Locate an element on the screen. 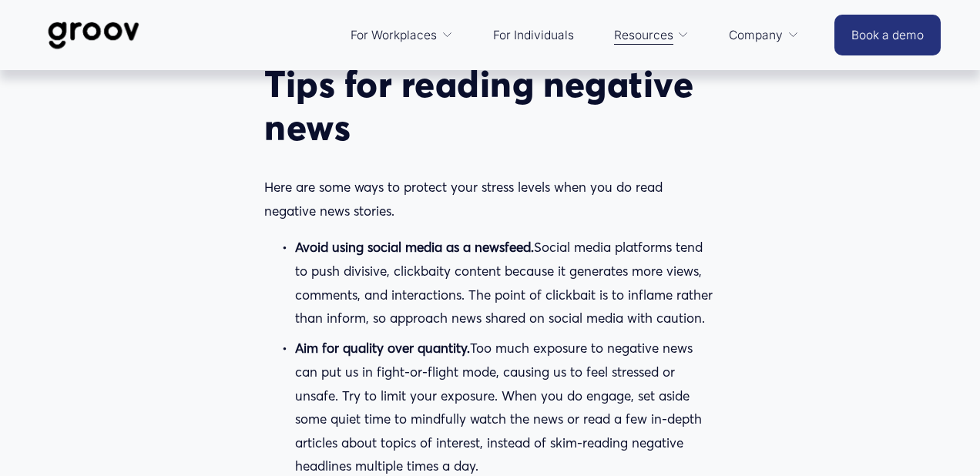  span: For Workplaces is located at coordinates (393, 35).